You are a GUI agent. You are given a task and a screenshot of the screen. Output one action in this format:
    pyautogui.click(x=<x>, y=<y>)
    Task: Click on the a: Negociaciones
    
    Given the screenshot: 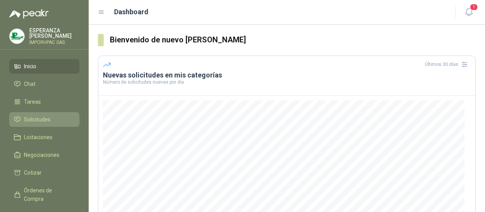 What is the action you would take?
    pyautogui.click(x=44, y=155)
    